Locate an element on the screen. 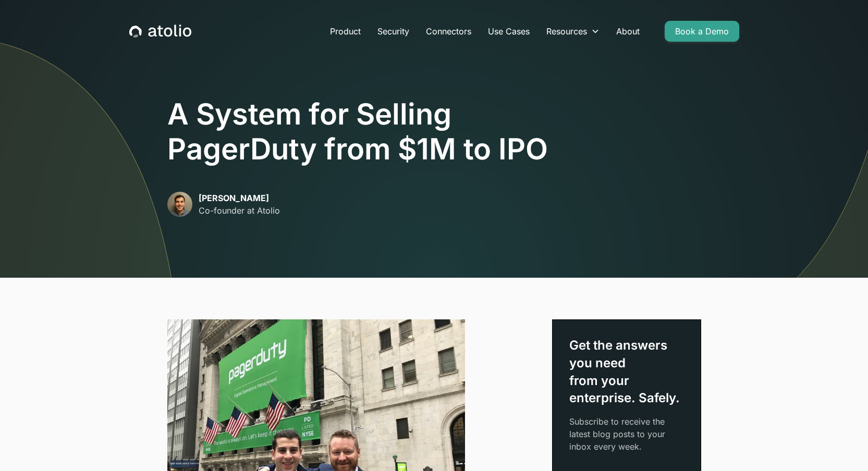  a: home is located at coordinates (160, 32).